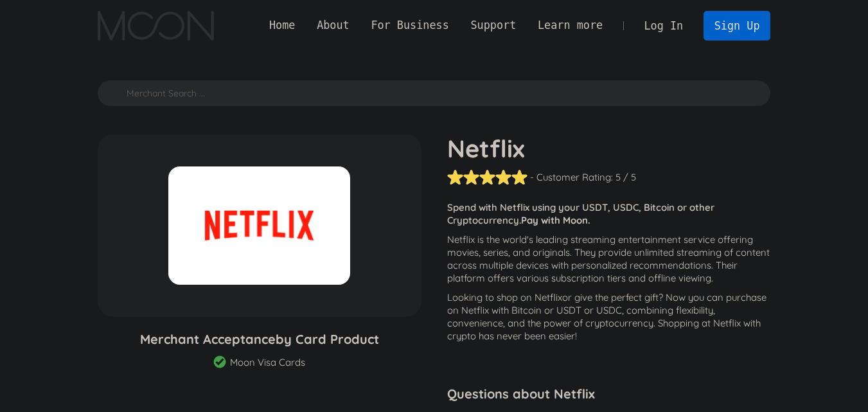 This screenshot has height=412, width=868. What do you see at coordinates (327, 339) in the screenshot?
I see `span: by Card Product` at bounding box center [327, 339].